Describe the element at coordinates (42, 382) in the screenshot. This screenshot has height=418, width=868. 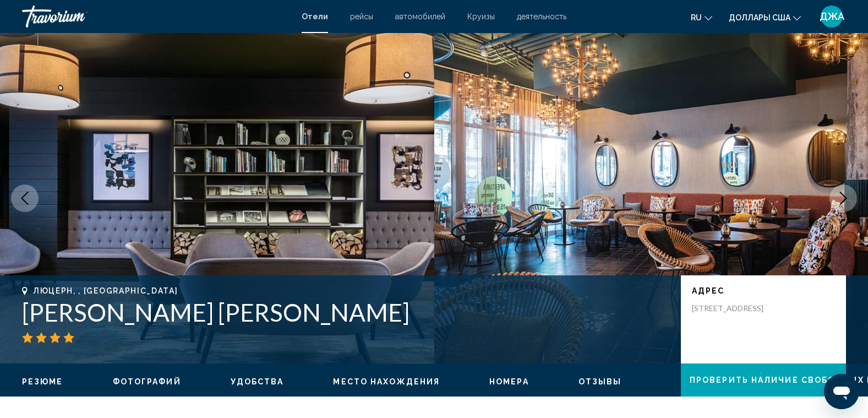
I see `button: Резюме` at that location.